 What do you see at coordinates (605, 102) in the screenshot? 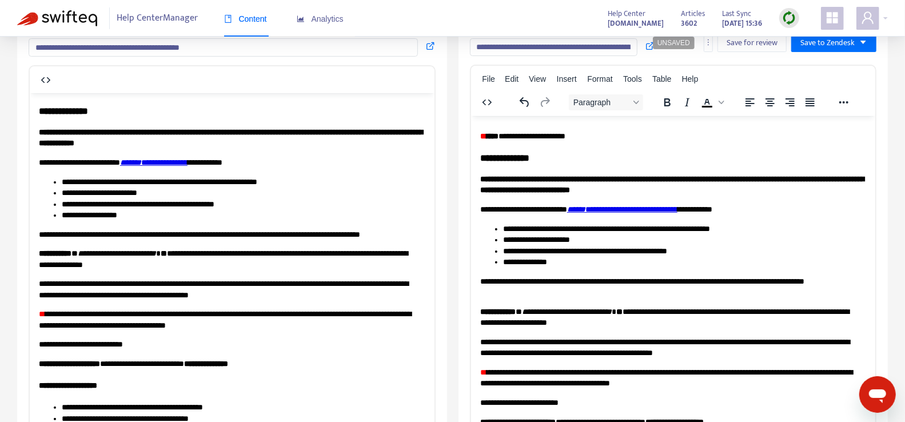
I see `button: Block Paragraph` at bounding box center [605, 102].